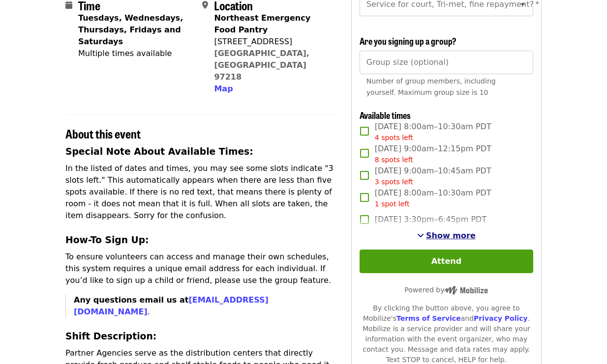 The height and width of the screenshot is (364, 607). I want to click on div: Multiple times available, so click(136, 53).